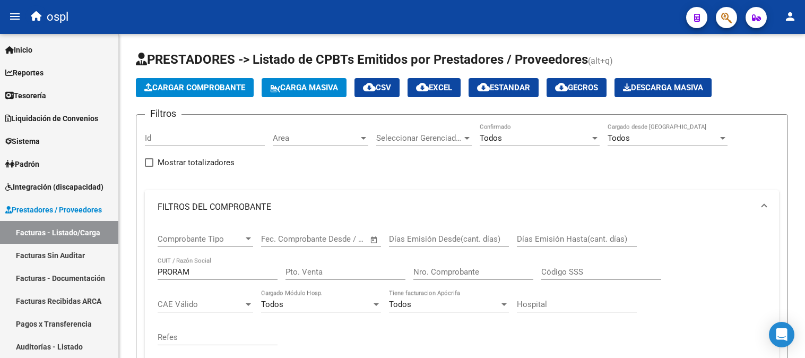 The height and width of the screenshot is (358, 805). Describe the element at coordinates (304, 88) in the screenshot. I see `button: Carga Masiva` at that location.